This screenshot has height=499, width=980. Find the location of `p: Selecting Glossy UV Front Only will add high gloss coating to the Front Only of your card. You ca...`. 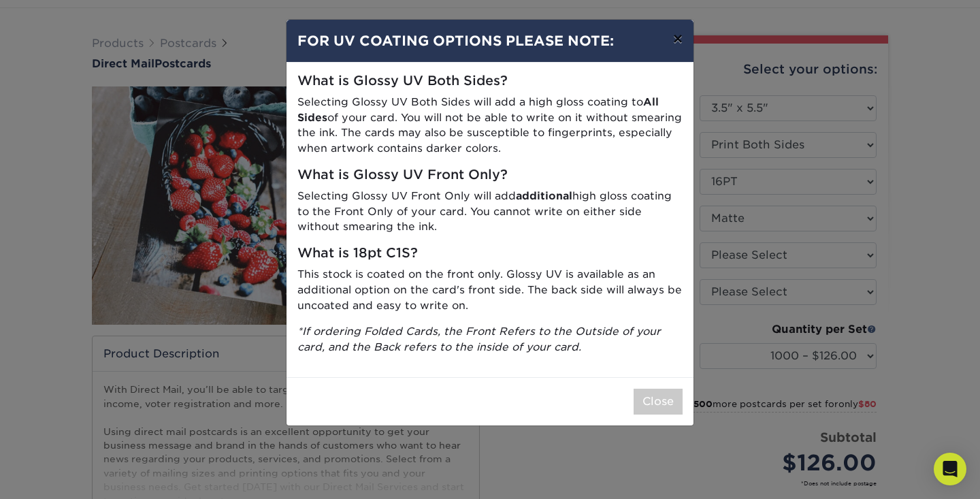

p: Selecting Glossy UV Front Only will add high gloss coating to the Front Only of your card. You ca... is located at coordinates (490, 212).